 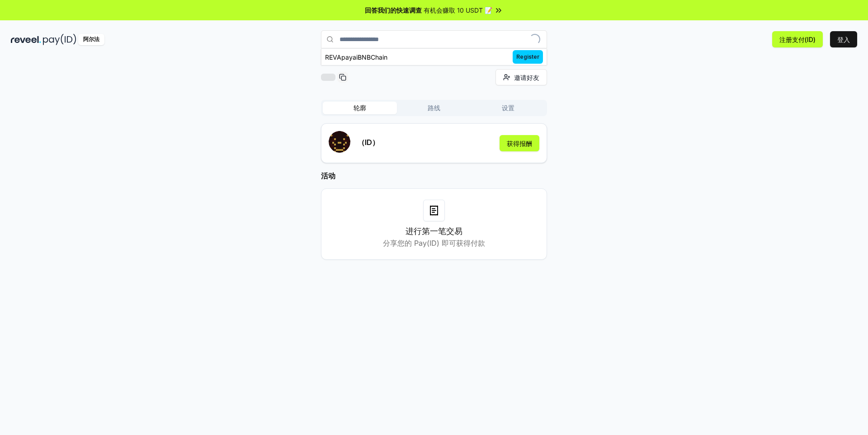 I want to click on font: 轮廓, so click(x=360, y=107).